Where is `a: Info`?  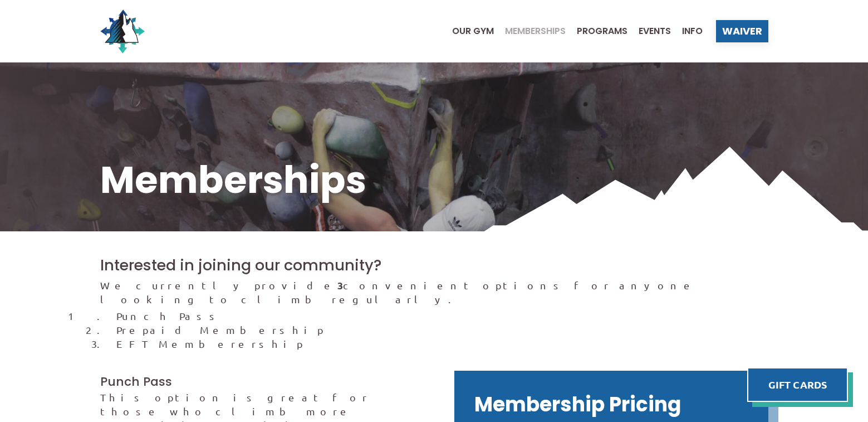 a: Info is located at coordinates (687, 31).